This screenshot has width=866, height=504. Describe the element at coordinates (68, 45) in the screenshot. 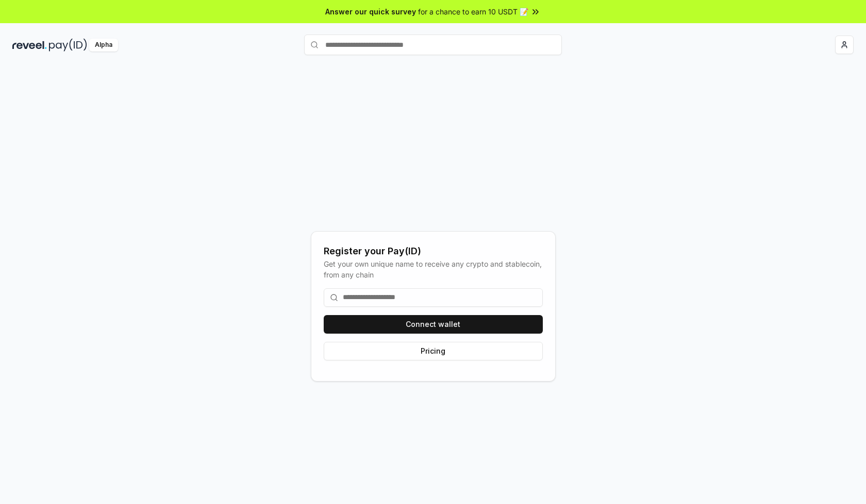

I see `img: pay_id` at that location.